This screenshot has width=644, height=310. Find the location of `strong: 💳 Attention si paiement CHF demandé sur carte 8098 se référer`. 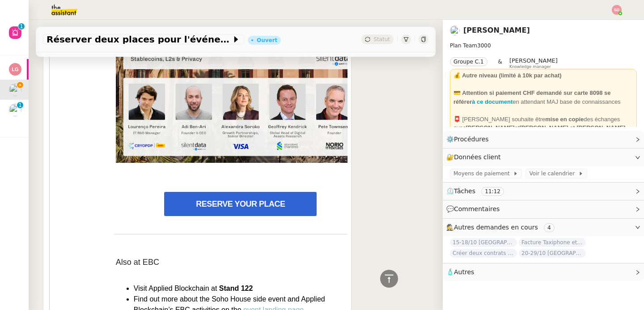

strong: 💳 Attention si paiement CHF demandé sur carte 8098 se référer is located at coordinates (532, 97).